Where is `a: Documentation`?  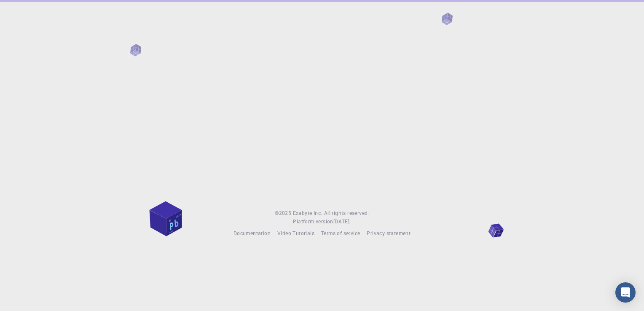
a: Documentation is located at coordinates (252, 233).